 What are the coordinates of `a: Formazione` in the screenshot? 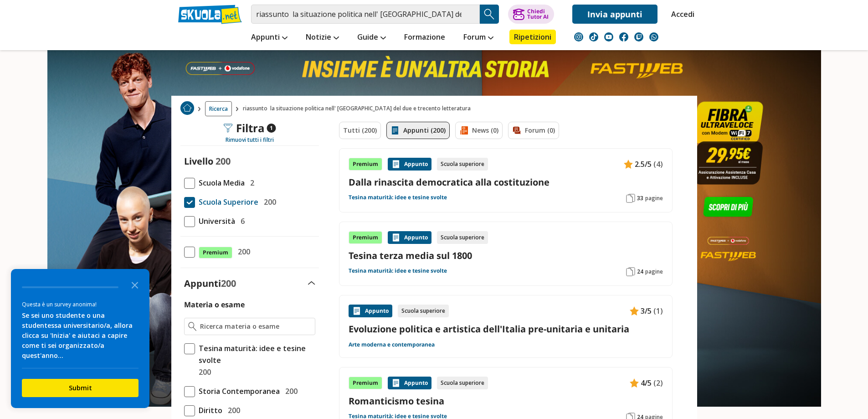 It's located at (425, 38).